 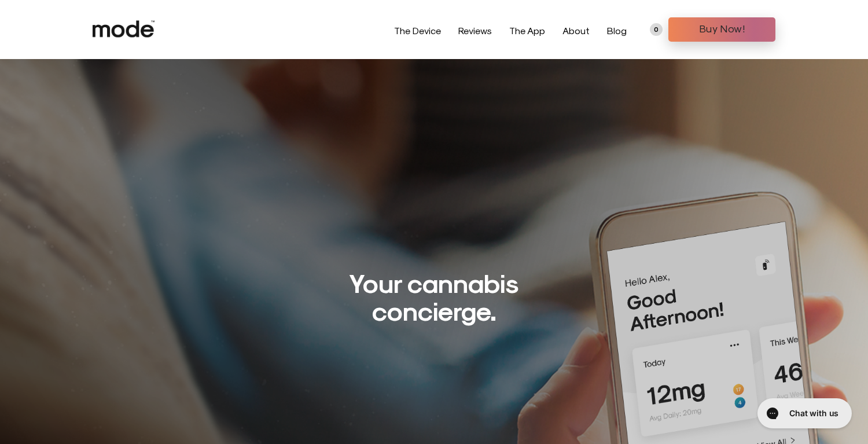 What do you see at coordinates (656, 29) in the screenshot?
I see `a: 0` at bounding box center [656, 29].